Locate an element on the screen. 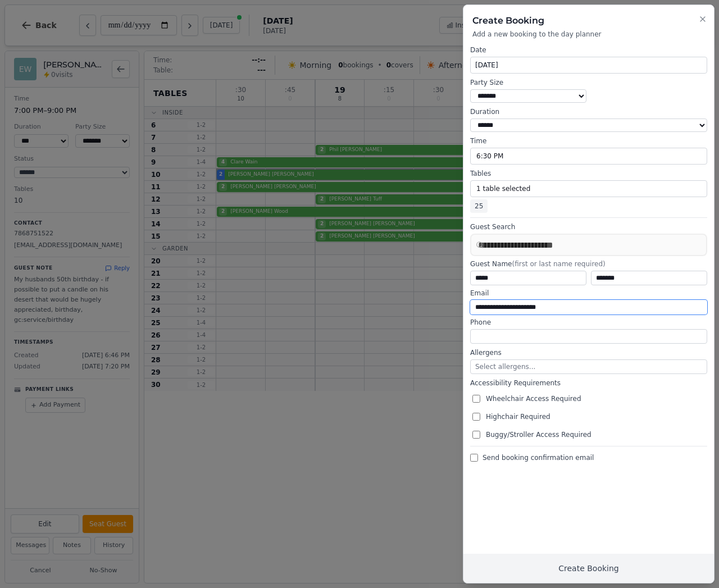 This screenshot has height=588, width=719. button: Select allergens... is located at coordinates (588, 367).